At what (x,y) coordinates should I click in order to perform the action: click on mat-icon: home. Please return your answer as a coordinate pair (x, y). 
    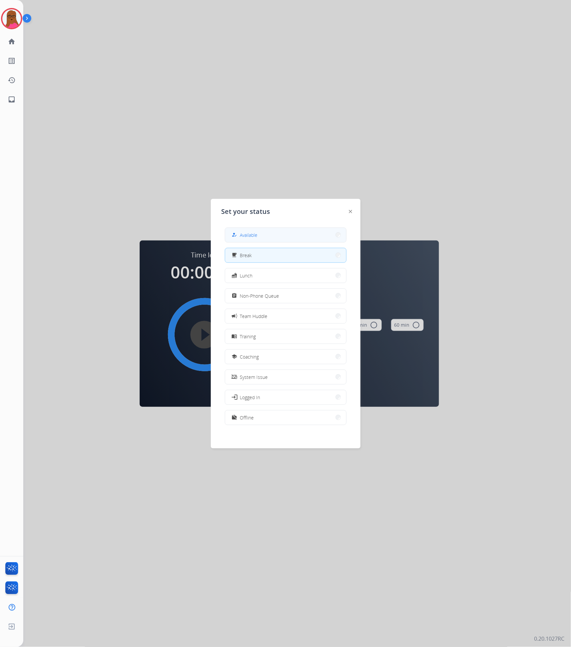
    Looking at the image, I should click on (12, 42).